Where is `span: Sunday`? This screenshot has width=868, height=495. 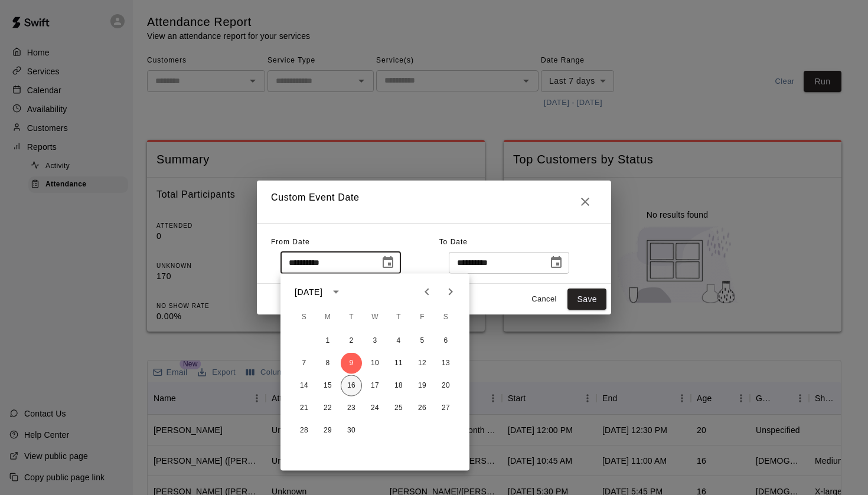 span: Sunday is located at coordinates (304, 317).